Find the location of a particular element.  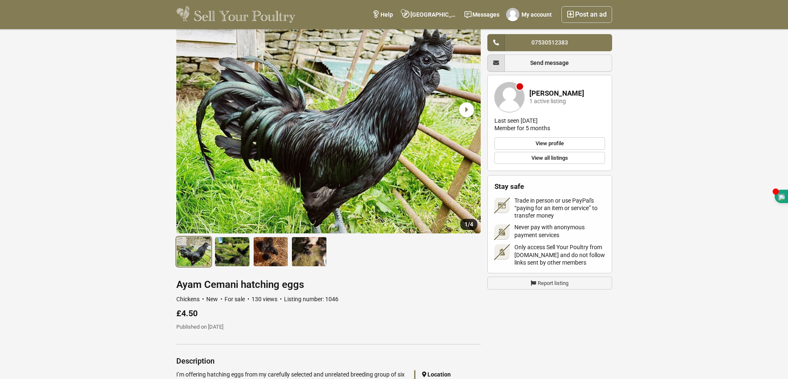

h2: Stay safe is located at coordinates (550, 186).